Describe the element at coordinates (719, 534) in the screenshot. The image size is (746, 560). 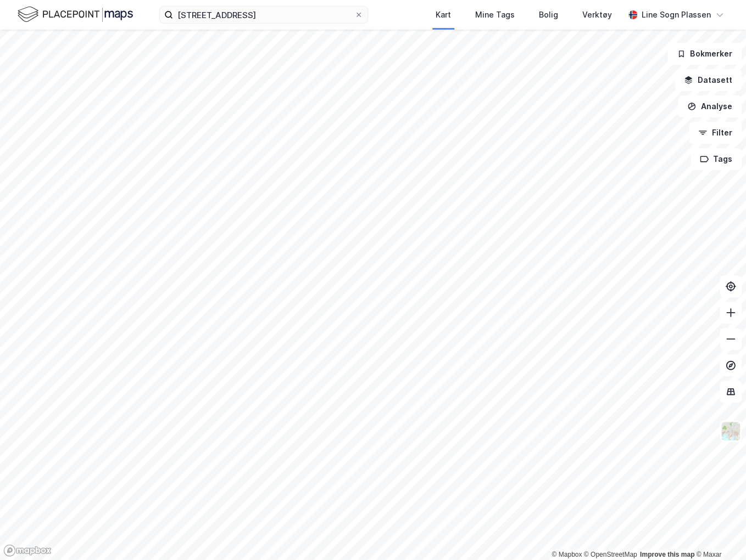
I see `div: Kontrollprogram for chat` at that location.